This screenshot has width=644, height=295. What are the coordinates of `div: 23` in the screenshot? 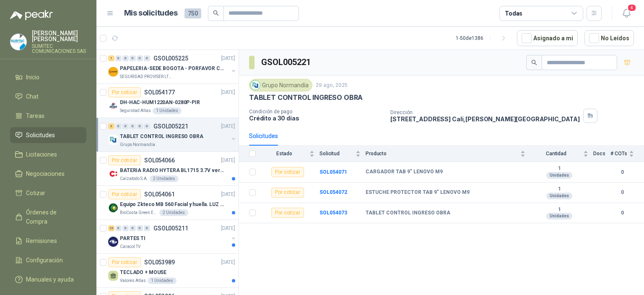 It's located at (111, 228).